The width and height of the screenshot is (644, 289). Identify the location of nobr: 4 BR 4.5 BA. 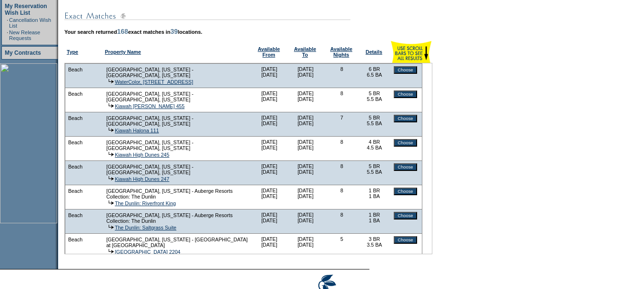
(374, 145).